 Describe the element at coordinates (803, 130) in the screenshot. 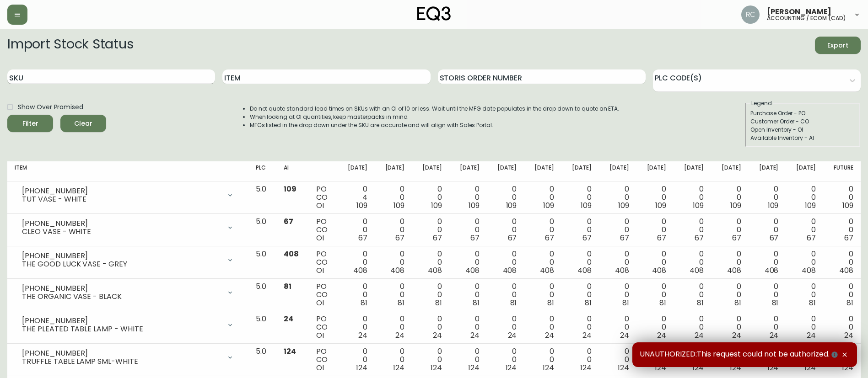

I see `div: Open Inventory - OI` at that location.